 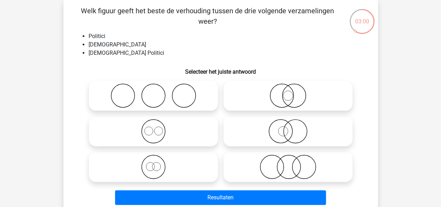 I want to click on p: Welk figuur geeft het beste de verhouding tussen de drie volgende verzamelingen weer?, so click(x=208, y=16).